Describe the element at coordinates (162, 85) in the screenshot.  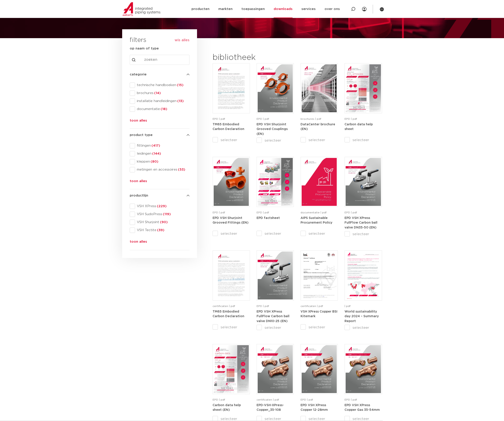
I see `span: technische handboeken` at that location.